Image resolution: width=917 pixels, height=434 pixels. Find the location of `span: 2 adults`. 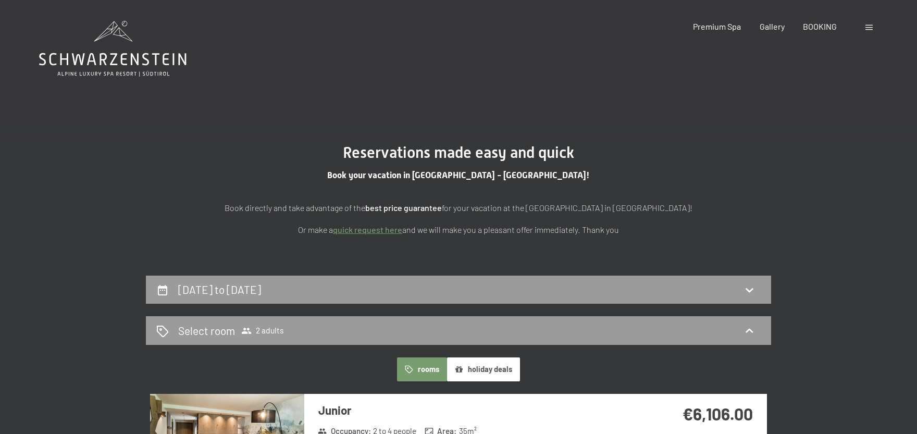

span: 2 adults is located at coordinates (263, 331).